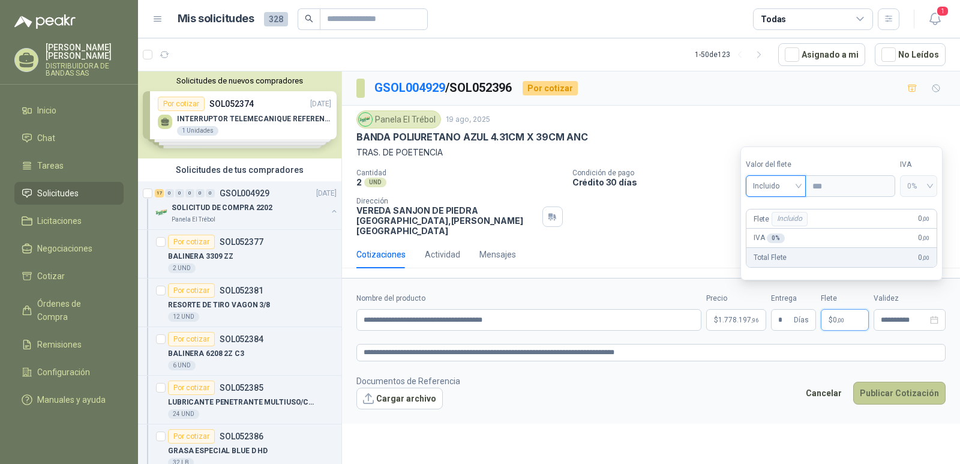 Image resolution: width=960 pixels, height=464 pixels. What do you see at coordinates (239, 80) in the screenshot?
I see `button: Solicitudes de nuevos compradores` at bounding box center [239, 80].